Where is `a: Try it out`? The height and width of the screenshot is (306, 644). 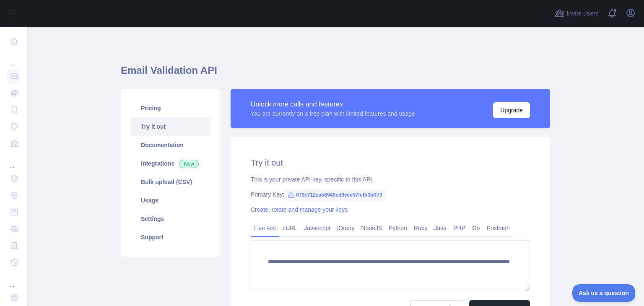
a: Try it out is located at coordinates (171, 127).